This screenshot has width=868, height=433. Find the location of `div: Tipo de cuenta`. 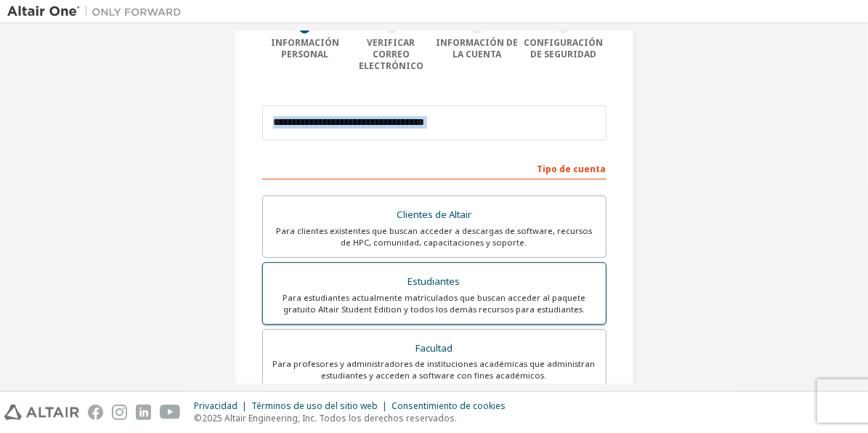

div: Tipo de cuenta is located at coordinates (435, 168).